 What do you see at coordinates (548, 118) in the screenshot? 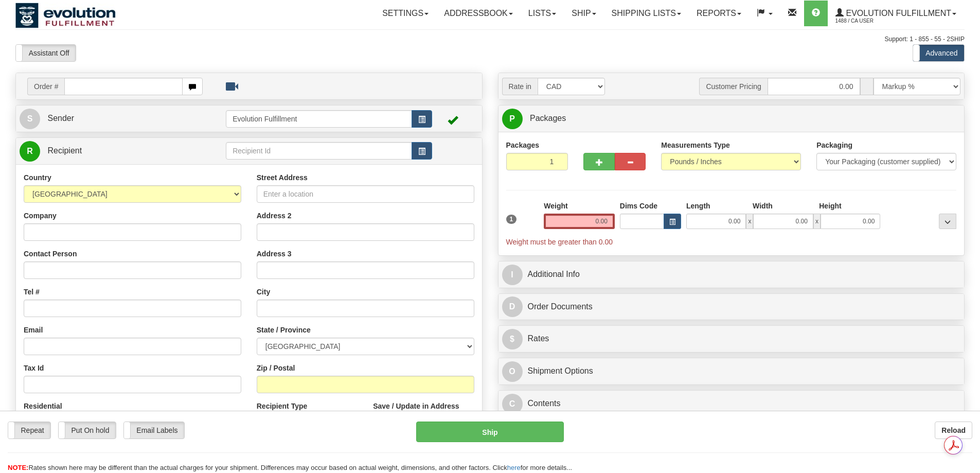
I see `span: Packages` at bounding box center [548, 118].